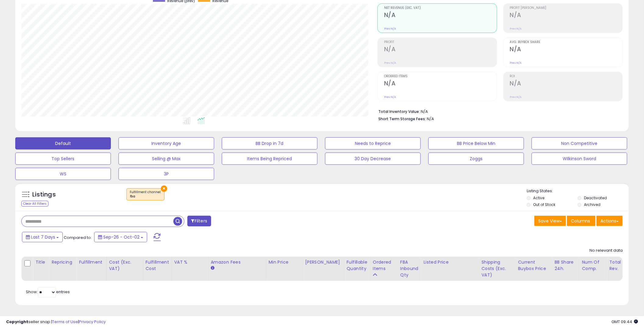 This screenshot has height=328, width=644. What do you see at coordinates (41, 262) in the screenshot?
I see `div: Title` at bounding box center [41, 262].